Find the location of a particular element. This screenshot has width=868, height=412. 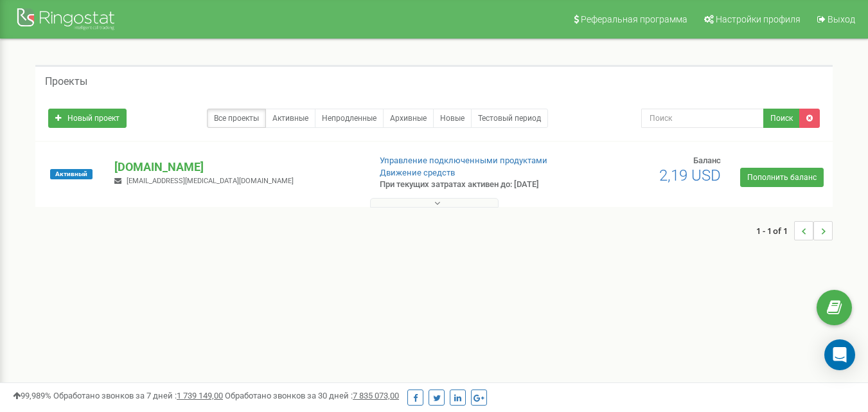

span: 1 - 1 of 1 is located at coordinates (775, 231).